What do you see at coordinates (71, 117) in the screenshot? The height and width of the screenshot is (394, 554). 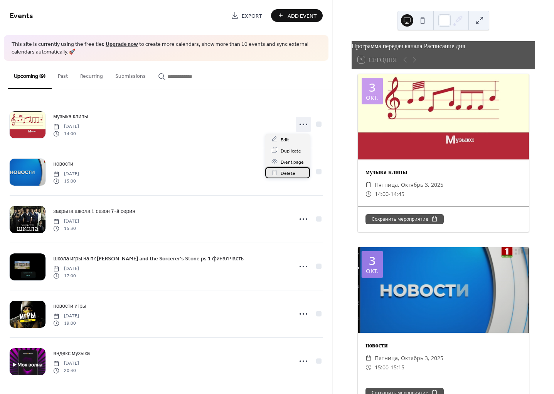 I see `span: музыка клипы` at bounding box center [71, 117].